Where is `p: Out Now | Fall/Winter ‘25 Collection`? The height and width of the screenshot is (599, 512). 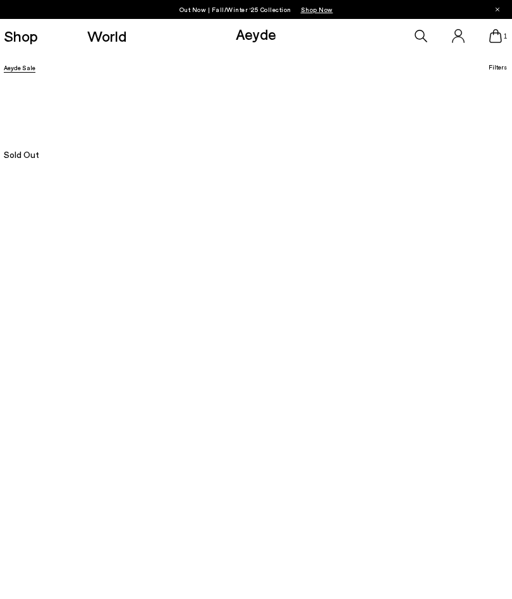 p: Out Now | Fall/Winter ‘25 Collection is located at coordinates (256, 9).